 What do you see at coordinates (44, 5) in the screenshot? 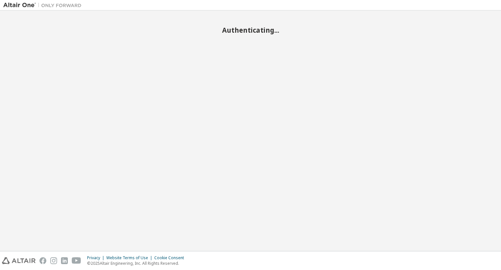
I see `img: Altair One` at bounding box center [44, 5].